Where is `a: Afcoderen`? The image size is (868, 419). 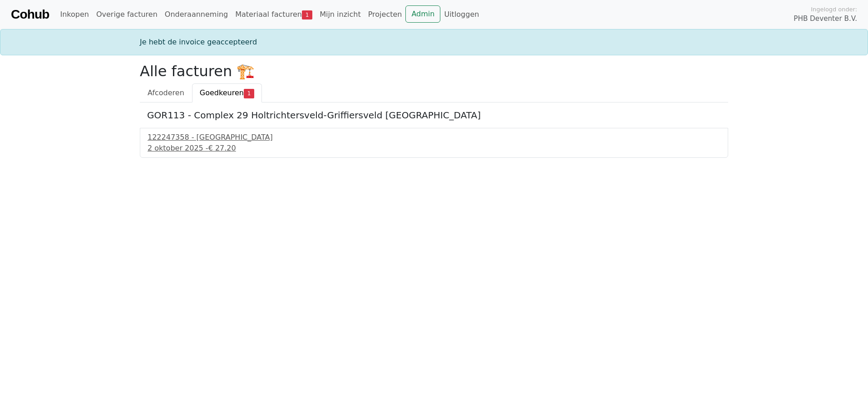
a: Afcoderen is located at coordinates (166, 93).